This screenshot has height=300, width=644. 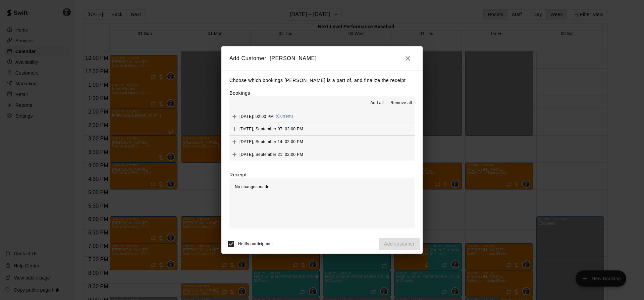 I want to click on span: Notify participants, so click(x=255, y=244).